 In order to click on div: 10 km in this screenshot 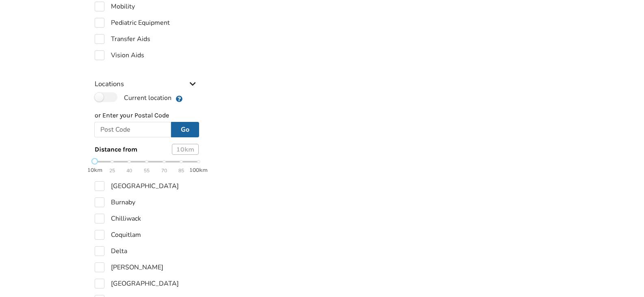, I will do `click(185, 149)`.